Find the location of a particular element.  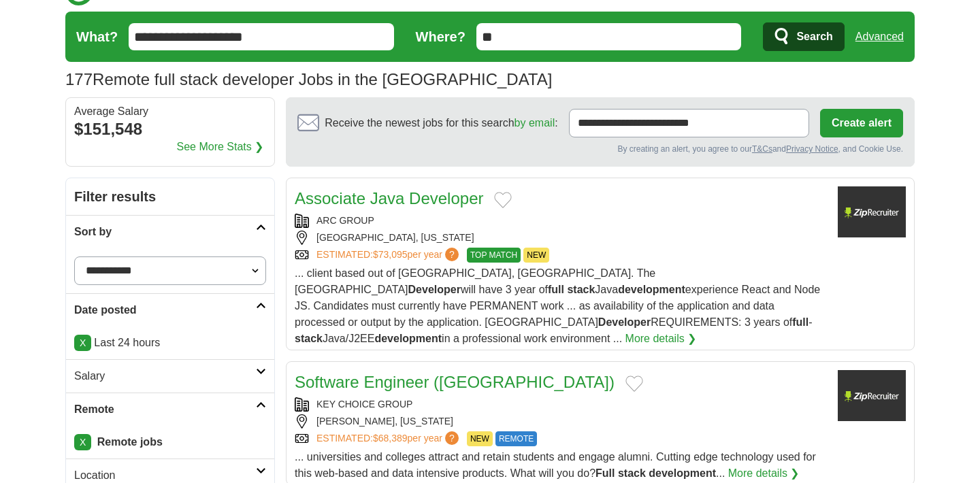

span: $68,389 is located at coordinates (390, 439).